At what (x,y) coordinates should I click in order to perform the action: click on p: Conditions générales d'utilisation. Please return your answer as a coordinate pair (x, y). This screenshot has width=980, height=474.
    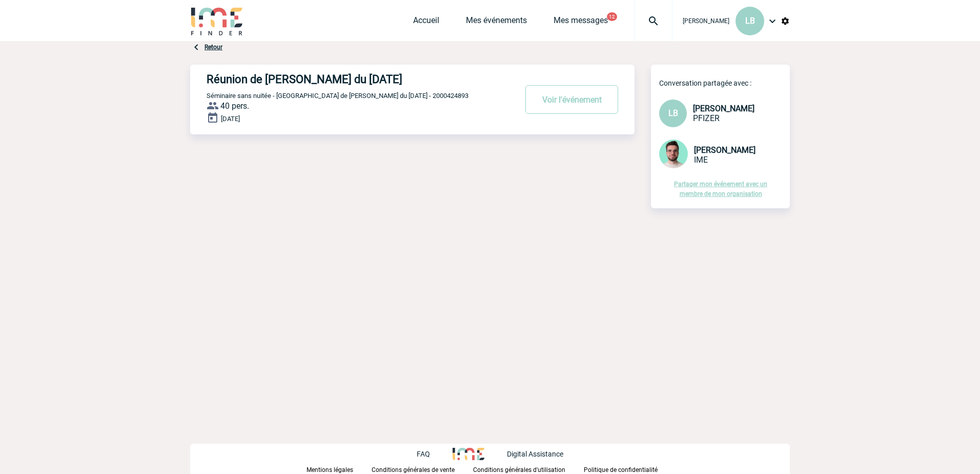
    Looking at the image, I should click on (519, 470).